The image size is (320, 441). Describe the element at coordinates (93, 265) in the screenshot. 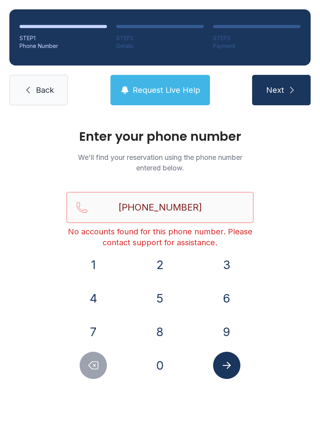

I see `button: 1` at that location.